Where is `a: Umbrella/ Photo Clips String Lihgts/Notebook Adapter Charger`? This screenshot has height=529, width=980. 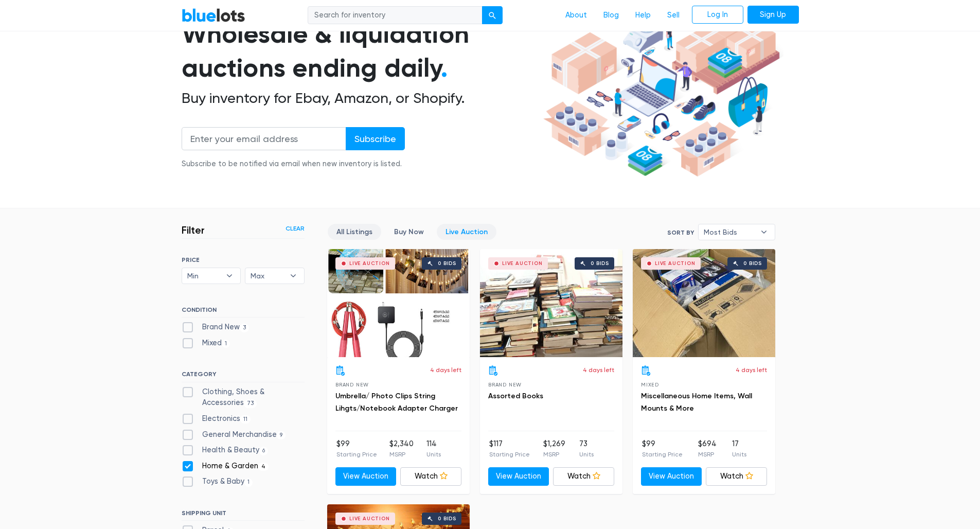
a: Umbrella/ Photo Clips String Lihgts/Notebook Adapter Charger is located at coordinates (397, 402).